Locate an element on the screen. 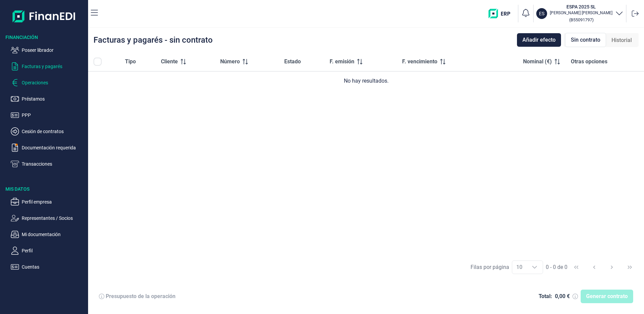 The width and height of the screenshot is (644, 314). p: Representantes / Socios is located at coordinates (54, 218).